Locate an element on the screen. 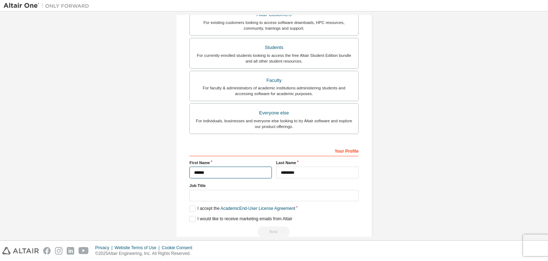 Image resolution: width=548 pixels, height=261 pixels. img: instagram.svg is located at coordinates (59, 250).